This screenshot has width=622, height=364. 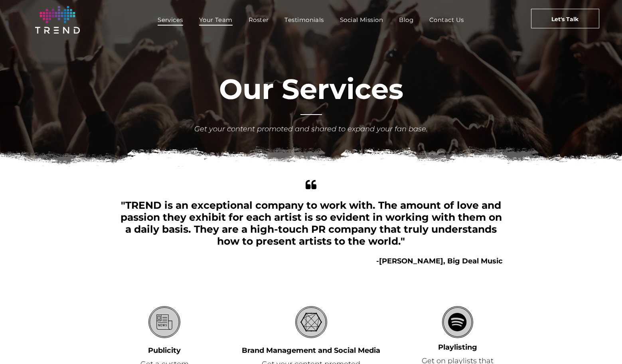 What do you see at coordinates (259, 19) in the screenshot?
I see `a: Roster` at bounding box center [259, 19].